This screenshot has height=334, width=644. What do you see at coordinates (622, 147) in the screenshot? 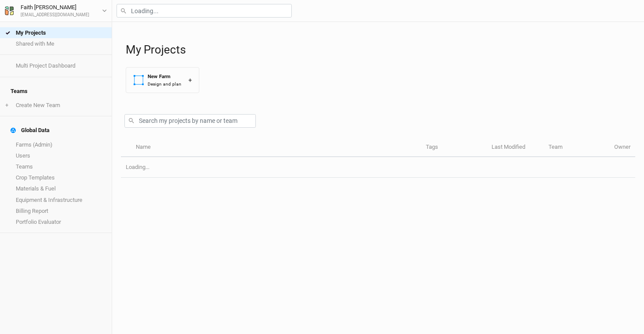
I see `th: Owner` at bounding box center [622, 147].